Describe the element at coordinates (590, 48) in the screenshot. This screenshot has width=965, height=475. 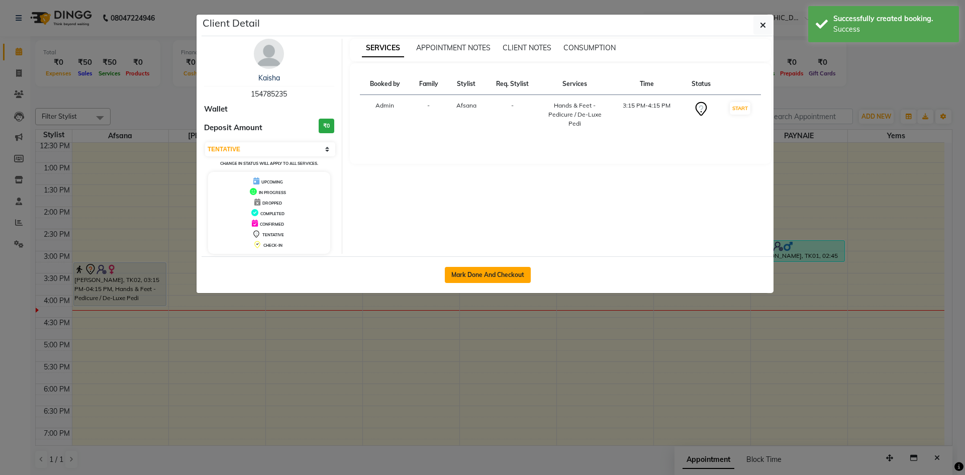
I see `span: CONSUMPTION` at that location.